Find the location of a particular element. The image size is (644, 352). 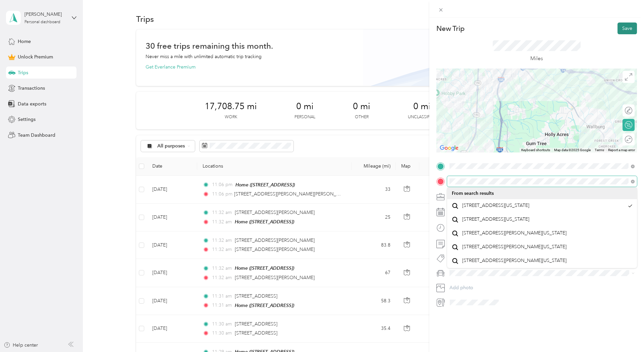

a: Report a map error is located at coordinates (622, 150).